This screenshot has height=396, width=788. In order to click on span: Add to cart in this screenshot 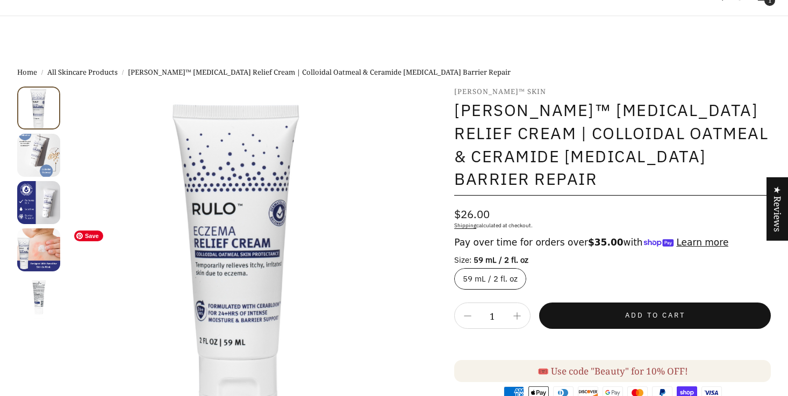, I will do `click(655, 315)`.